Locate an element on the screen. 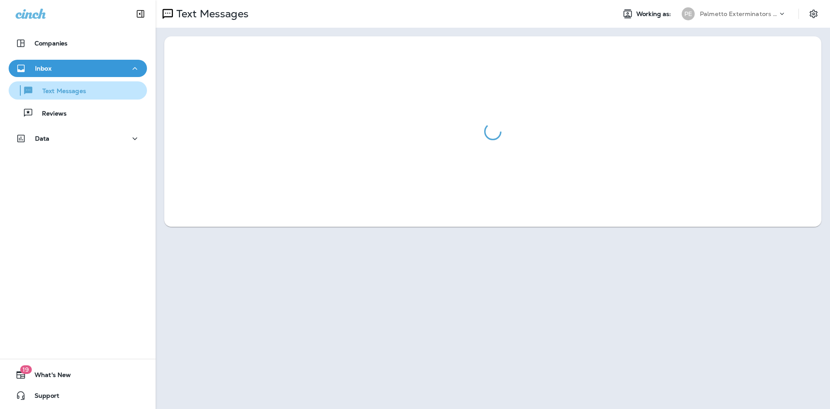  button: Text Messages is located at coordinates (78, 90).